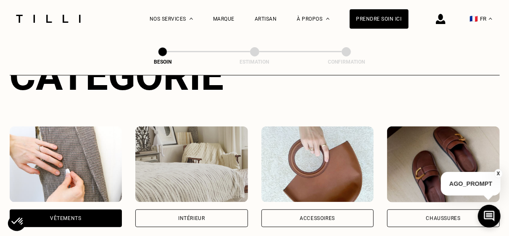 The height and width of the screenshot is (236, 509). I want to click on img: Logo du service de couturière Tilli, so click(48, 19).